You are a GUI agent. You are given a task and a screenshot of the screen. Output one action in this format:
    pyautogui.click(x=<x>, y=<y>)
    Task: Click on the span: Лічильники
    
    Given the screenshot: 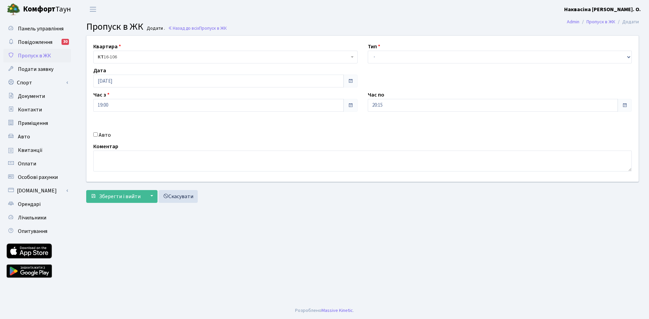 What is the action you would take?
    pyautogui.click(x=32, y=218)
    